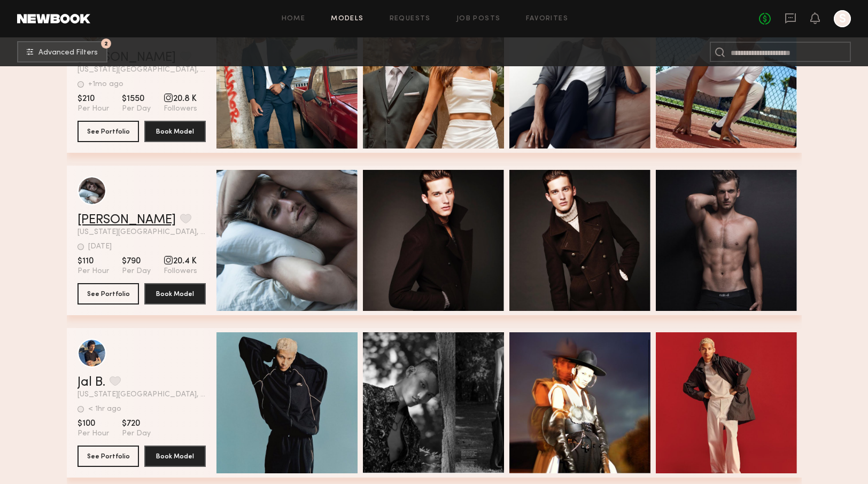 The width and height of the screenshot is (868, 484). Describe the element at coordinates (68, 53) in the screenshot. I see `span: Advanced Filters` at that location.